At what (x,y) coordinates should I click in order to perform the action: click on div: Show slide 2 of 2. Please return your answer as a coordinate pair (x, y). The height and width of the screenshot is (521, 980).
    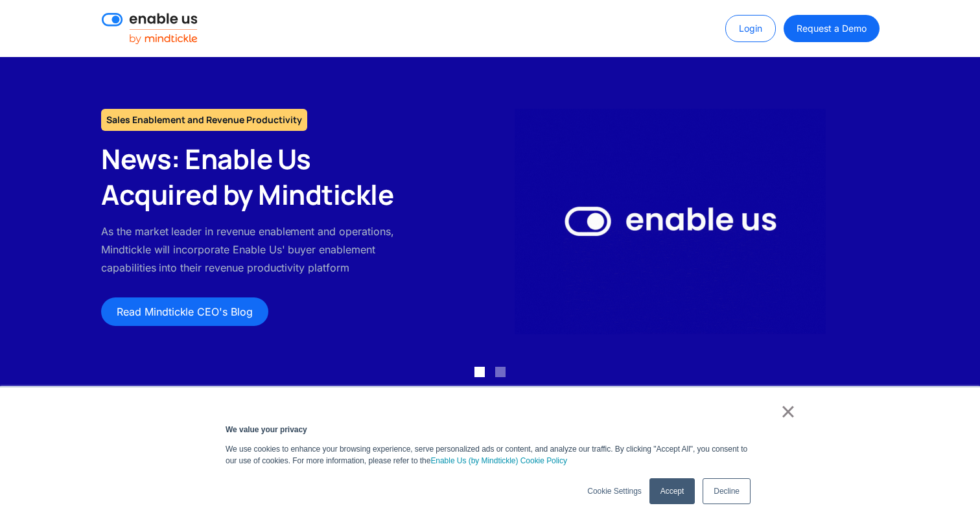
    Looking at the image, I should click on (500, 372).